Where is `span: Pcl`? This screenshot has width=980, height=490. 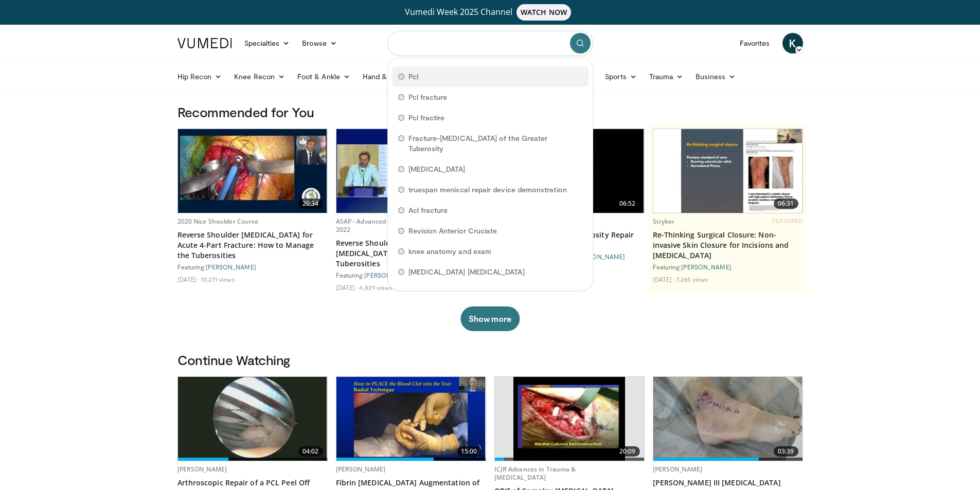
span: Pcl is located at coordinates (413, 76).